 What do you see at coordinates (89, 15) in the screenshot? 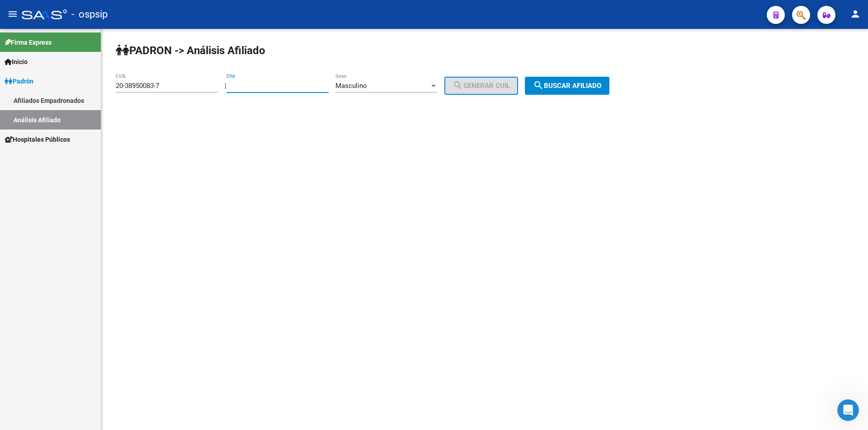
I see `span: - ospsip` at bounding box center [89, 15].